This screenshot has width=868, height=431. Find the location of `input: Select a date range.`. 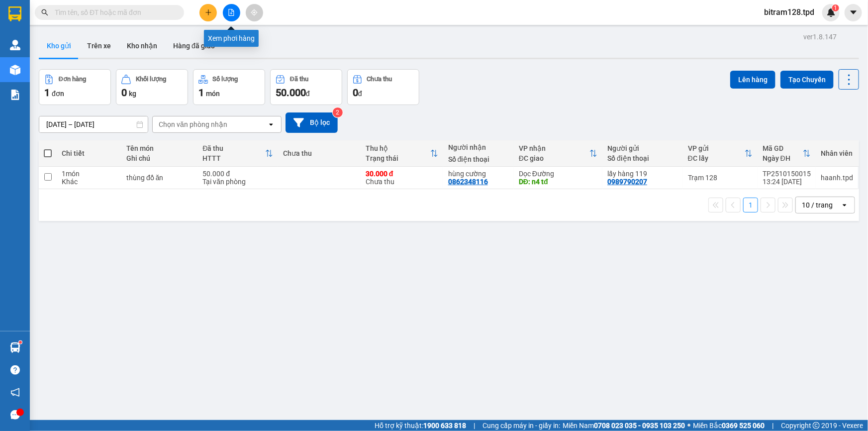

input: Select a date range. is located at coordinates (94, 124).